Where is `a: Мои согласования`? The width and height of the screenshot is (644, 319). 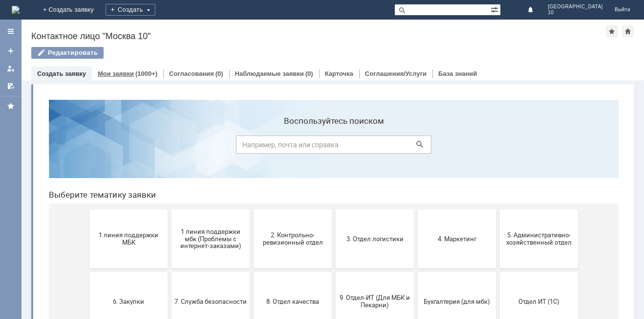 a: Мои согласования is located at coordinates (11, 86).